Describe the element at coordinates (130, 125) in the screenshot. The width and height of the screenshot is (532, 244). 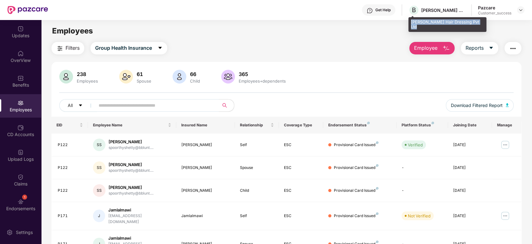
I see `span: Employee Name` at that location.